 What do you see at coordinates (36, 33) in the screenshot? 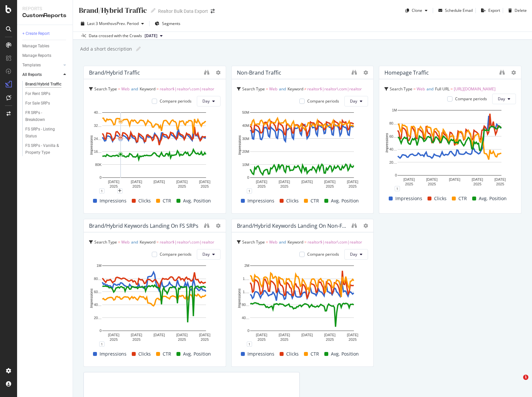
I see `div: + Create Report` at bounding box center [36, 33].